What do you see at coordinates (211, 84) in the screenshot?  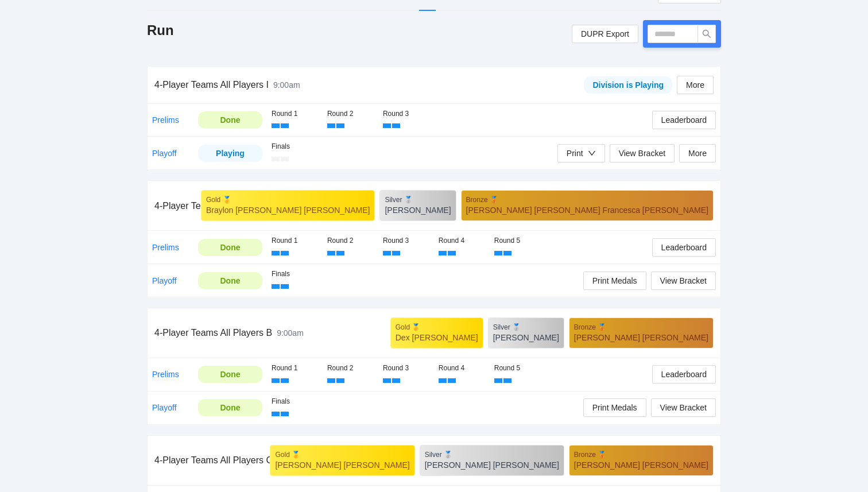 I see `span: 4-Player Teams All Players I` at bounding box center [211, 84].